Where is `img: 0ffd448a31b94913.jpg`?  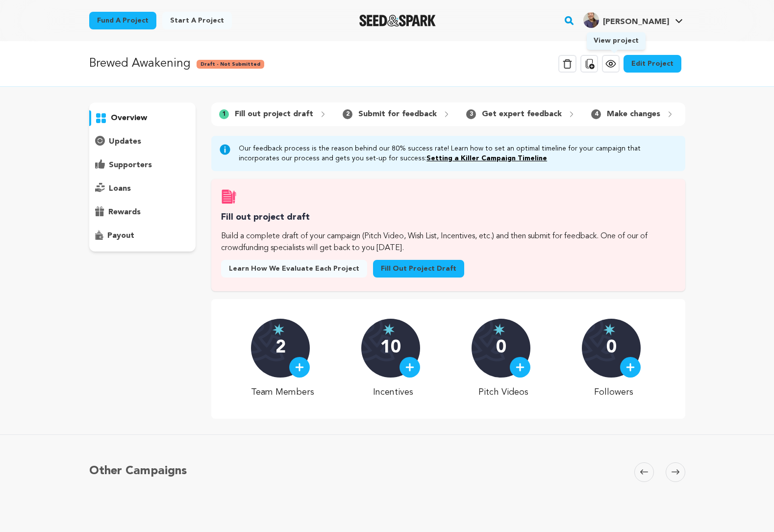 img: 0ffd448a31b94913.jpg is located at coordinates (591, 20).